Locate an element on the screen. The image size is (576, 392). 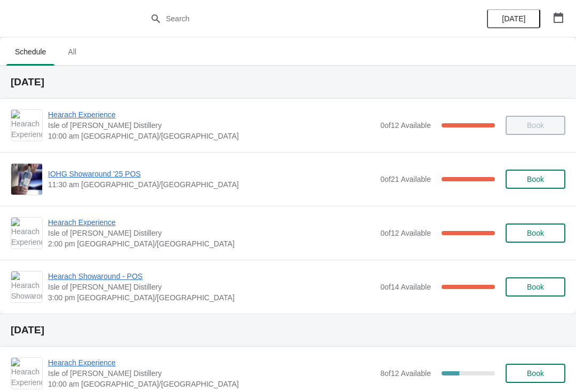
span: All is located at coordinates (72, 52).